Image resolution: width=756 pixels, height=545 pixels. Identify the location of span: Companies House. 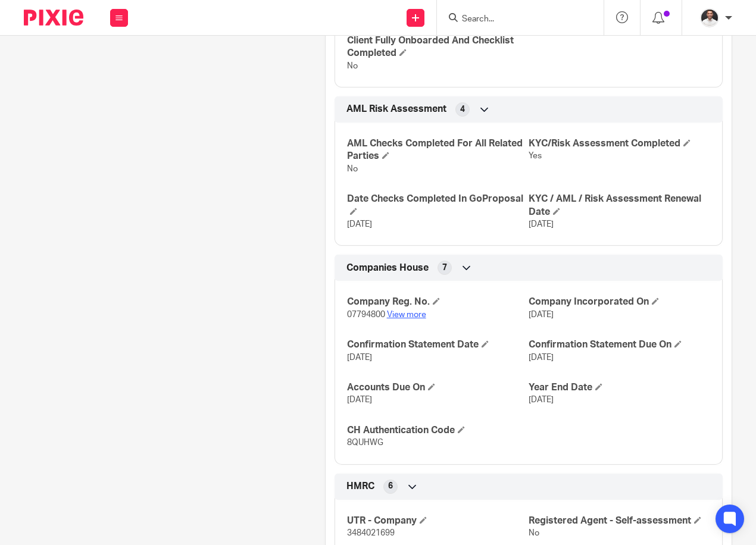
(388, 267).